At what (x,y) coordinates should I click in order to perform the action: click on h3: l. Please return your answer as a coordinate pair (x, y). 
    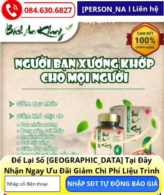
    Looking at the image, I should click on (131, 9).